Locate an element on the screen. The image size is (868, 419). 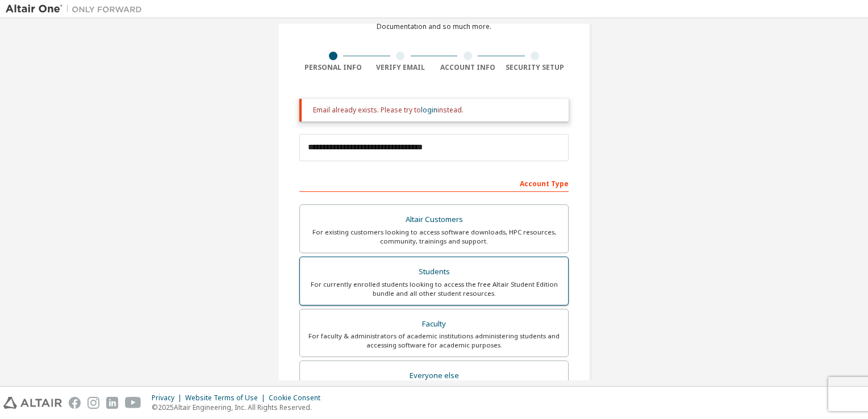
a: login is located at coordinates (429, 109).